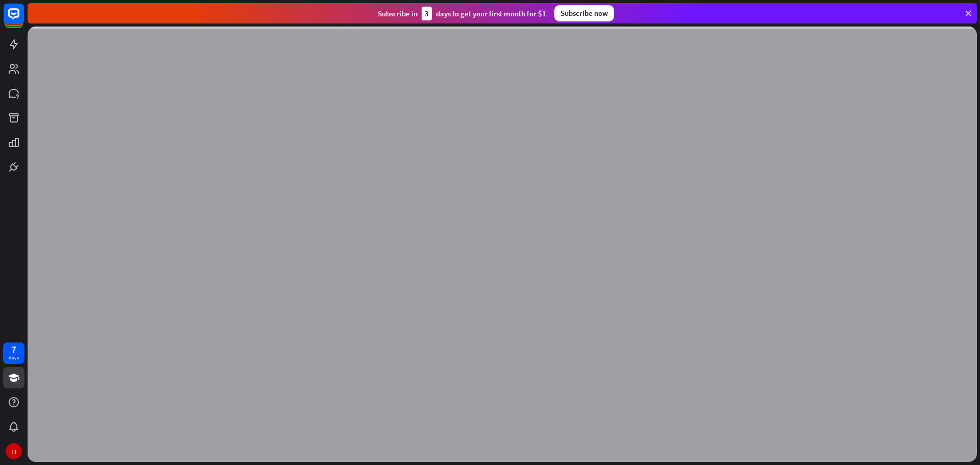 This screenshot has height=465, width=980. I want to click on div: days, so click(14, 358).